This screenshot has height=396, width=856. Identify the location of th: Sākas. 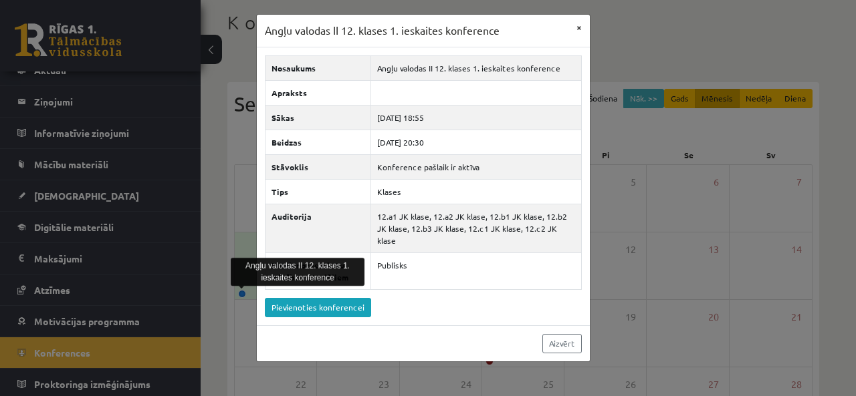
(318, 117).